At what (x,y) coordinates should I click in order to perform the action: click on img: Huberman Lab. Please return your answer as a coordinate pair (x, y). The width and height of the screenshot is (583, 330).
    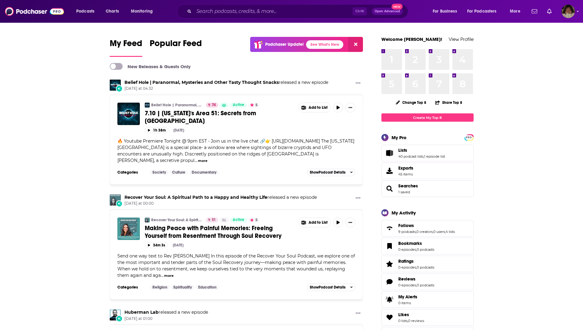
    Looking at the image, I should click on (115, 315).